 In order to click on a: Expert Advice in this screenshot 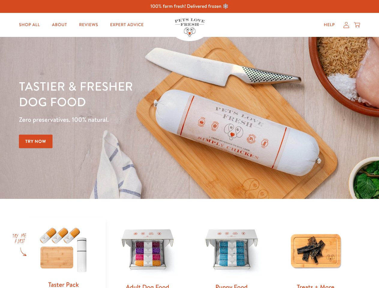, I will do `click(127, 25)`.